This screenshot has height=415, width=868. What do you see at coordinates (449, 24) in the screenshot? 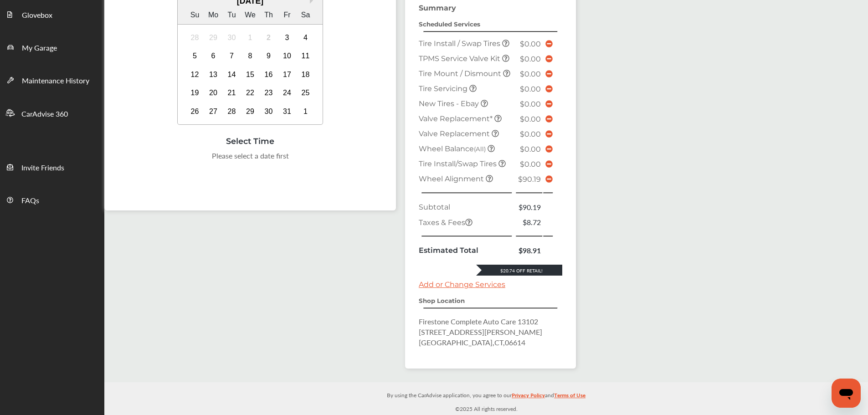
I see `strong: Scheduled Services` at bounding box center [449, 24].